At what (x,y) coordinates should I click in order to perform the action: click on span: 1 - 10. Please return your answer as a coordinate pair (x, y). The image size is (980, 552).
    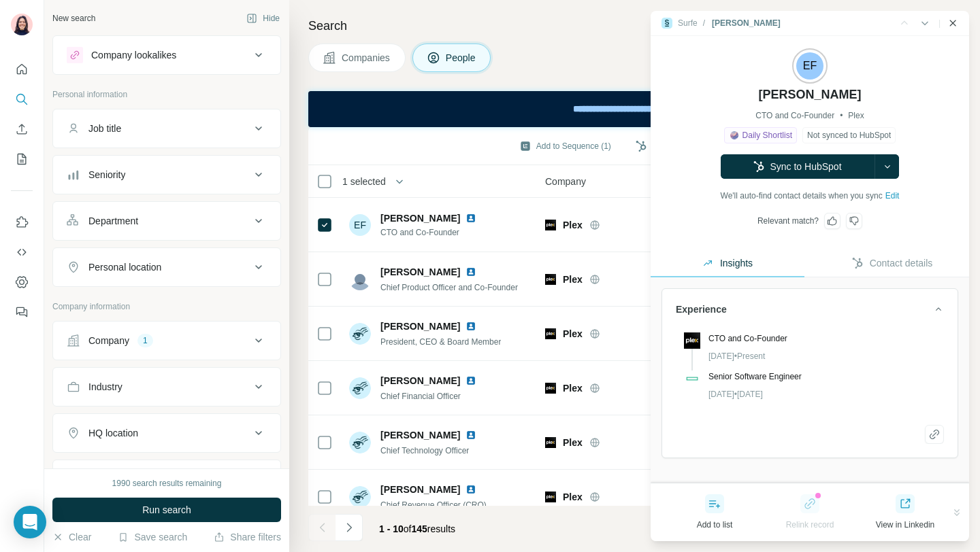
    Looking at the image, I should click on (391, 529).